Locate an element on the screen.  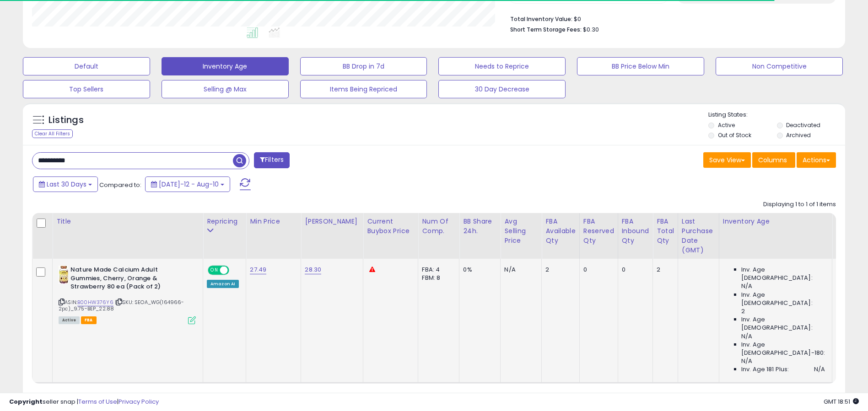
button: Inventory Age is located at coordinates (225, 67).